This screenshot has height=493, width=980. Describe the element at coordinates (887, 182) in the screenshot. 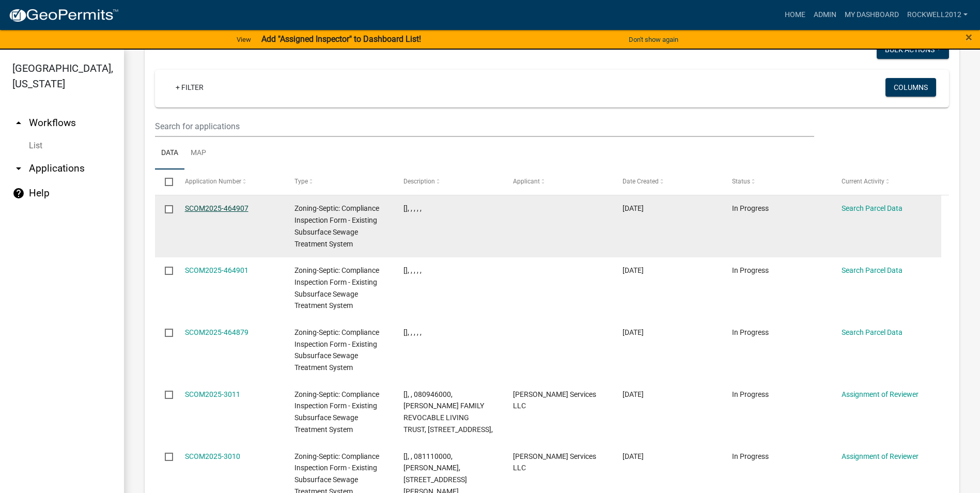

I see `datatable-header-cell: Current Activity` at that location.